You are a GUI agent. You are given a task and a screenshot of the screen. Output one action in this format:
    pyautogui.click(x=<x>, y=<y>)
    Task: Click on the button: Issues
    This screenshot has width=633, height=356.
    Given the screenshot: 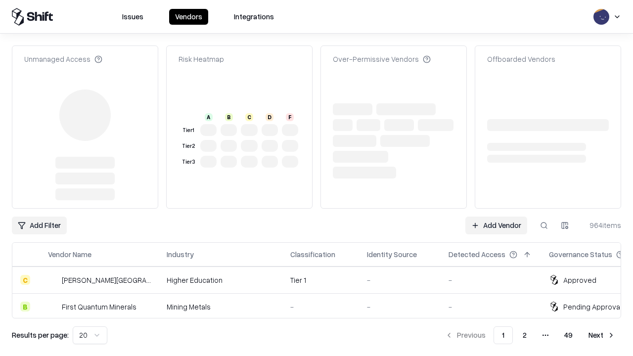 What is the action you would take?
    pyautogui.click(x=133, y=17)
    